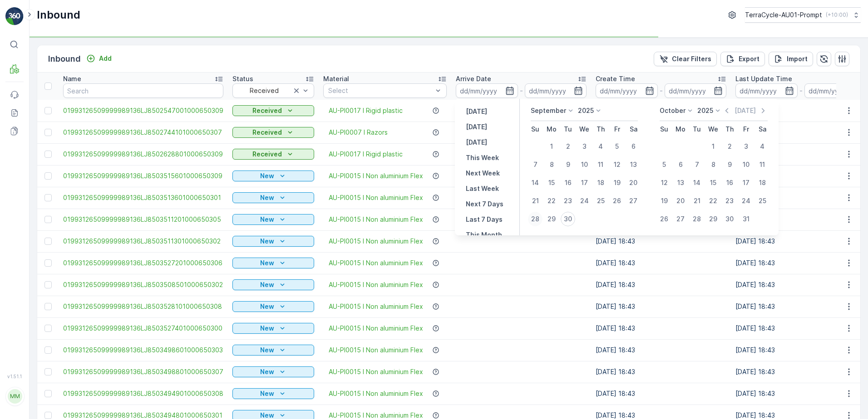  What do you see at coordinates (633, 146) in the screenshot?
I see `div: 6` at bounding box center [633, 146].